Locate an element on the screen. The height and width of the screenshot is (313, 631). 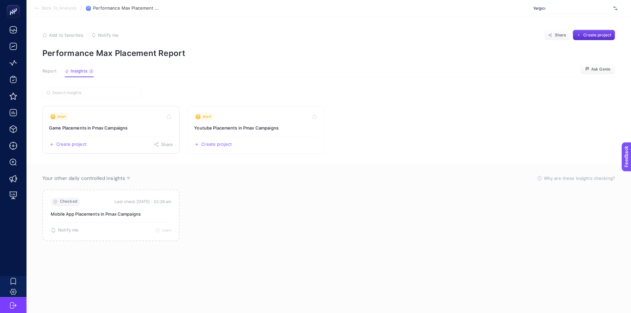
button: Ask Genie is located at coordinates (597, 69).